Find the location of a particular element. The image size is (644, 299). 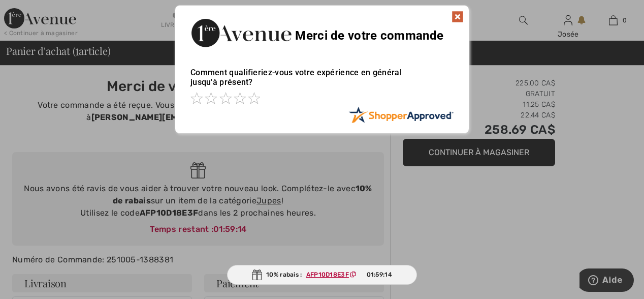

ins: AFP10D18E3F is located at coordinates (327, 274).